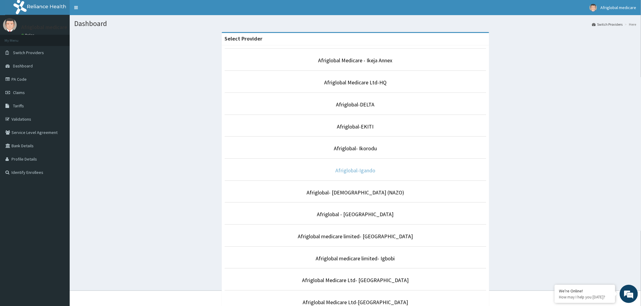  I want to click on img: d_794563401_company_1708531726252_794563401, so click(18, 38).